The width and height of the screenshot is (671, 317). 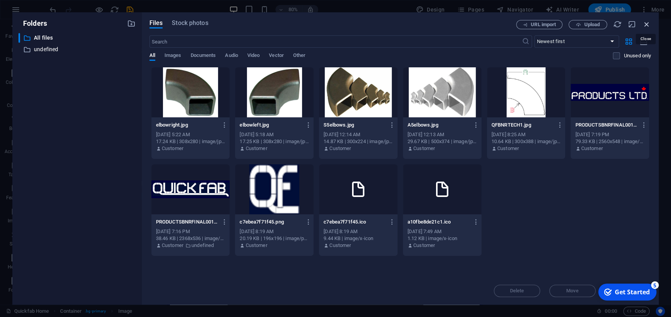 I want to click on div: By: Customer | Folder: undefined, so click(x=191, y=246).